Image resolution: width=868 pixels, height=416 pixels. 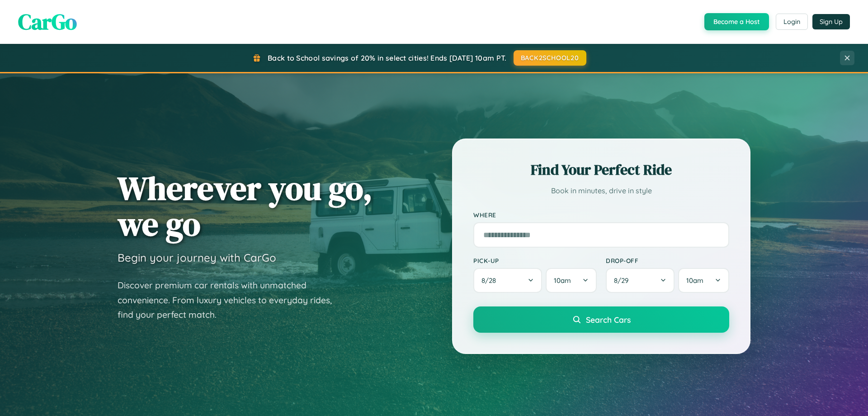 What do you see at coordinates (245, 206) in the screenshot?
I see `h1: Wherever you go, we go` at bounding box center [245, 206].